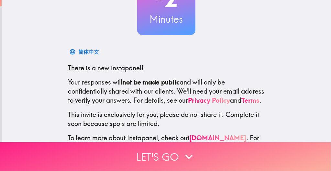 Image resolution: width=331 pixels, height=171 pixels. What do you see at coordinates (166, 119) in the screenshot?
I see `p: This invite is exclusively for you, please do not share it. Complete it soon because spots are li...` at bounding box center [166, 119].